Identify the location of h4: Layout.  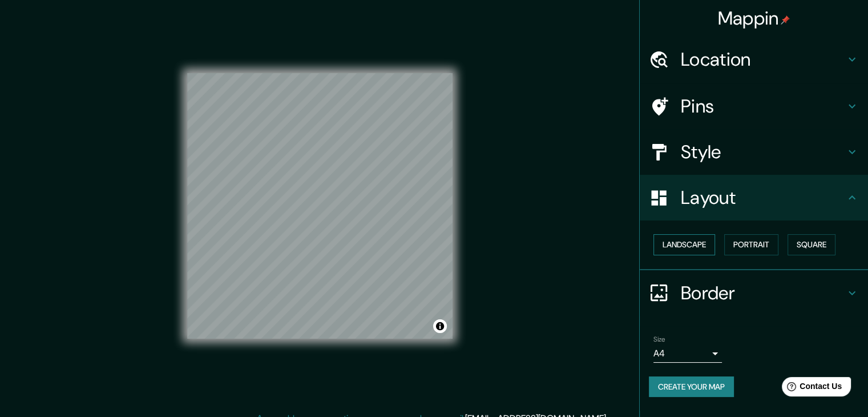
(763, 197).